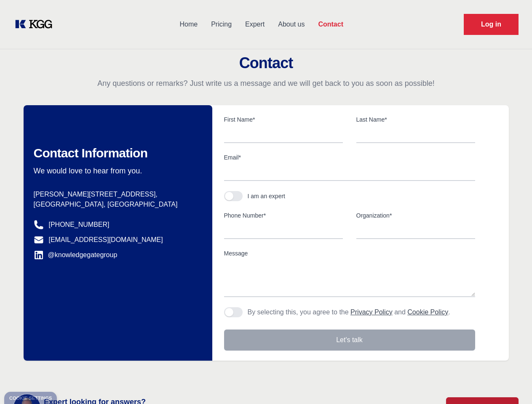  What do you see at coordinates (36, 25) in the screenshot?
I see `a: KOL Knowledge Platform: Talk to Key External Experts (KEE)` at bounding box center [36, 25].